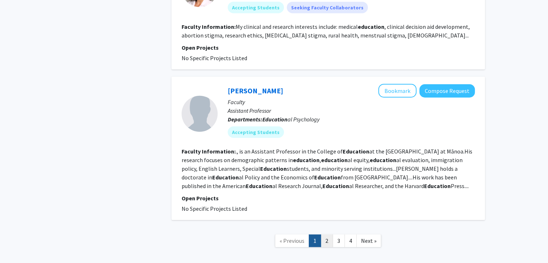 This screenshot has height=263, width=548. I want to click on a: 4, so click(351, 241).